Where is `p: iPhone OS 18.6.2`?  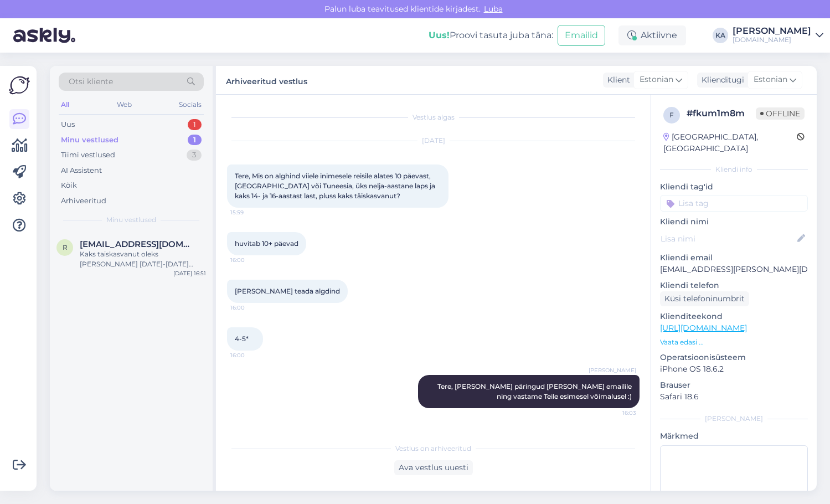 p: iPhone OS 18.6.2 is located at coordinates (734, 369).